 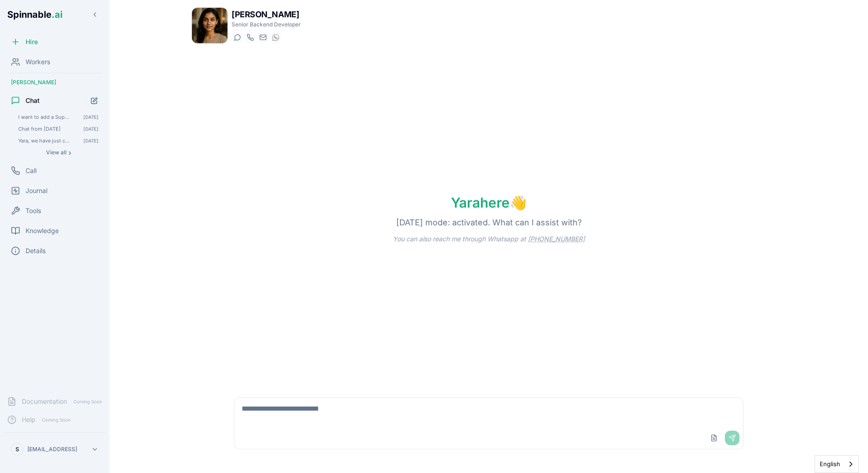 What do you see at coordinates (32, 42) in the screenshot?
I see `span: Hire` at bounding box center [32, 42].